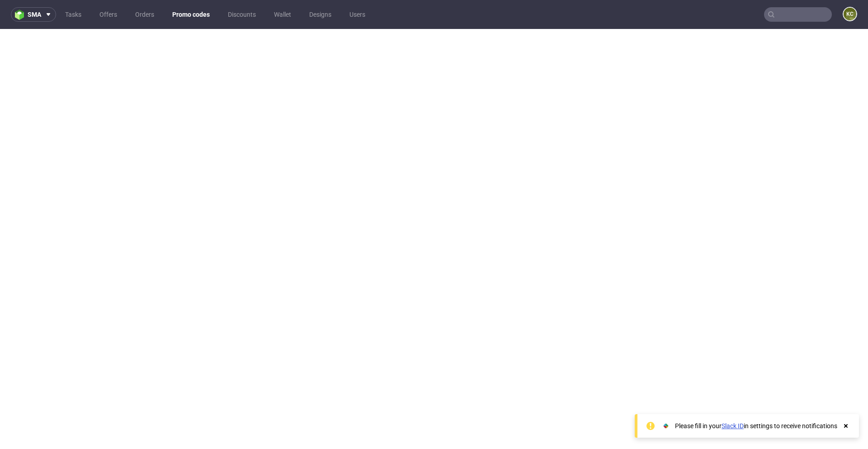 The width and height of the screenshot is (868, 449). What do you see at coordinates (732, 426) in the screenshot?
I see `a: Slack ID` at bounding box center [732, 426].